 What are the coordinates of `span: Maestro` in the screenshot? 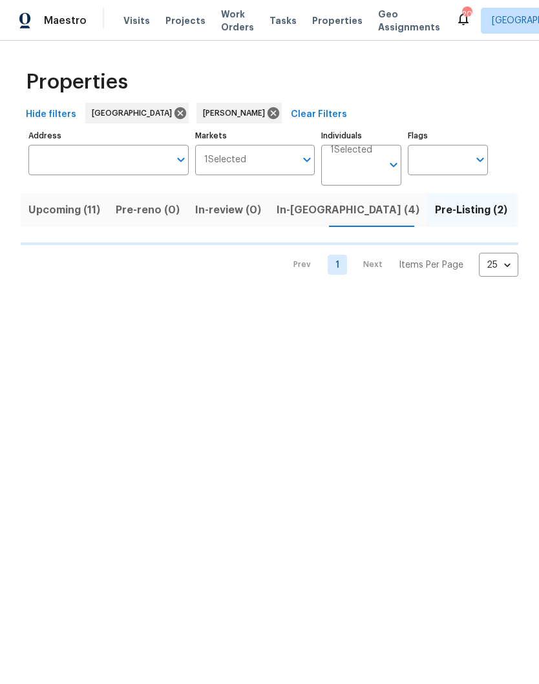 It's located at (65, 21).